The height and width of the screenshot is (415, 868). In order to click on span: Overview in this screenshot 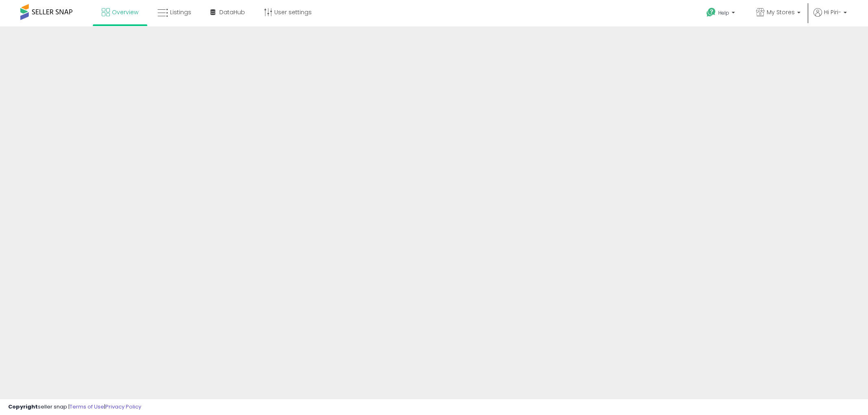, I will do `click(125, 12)`.